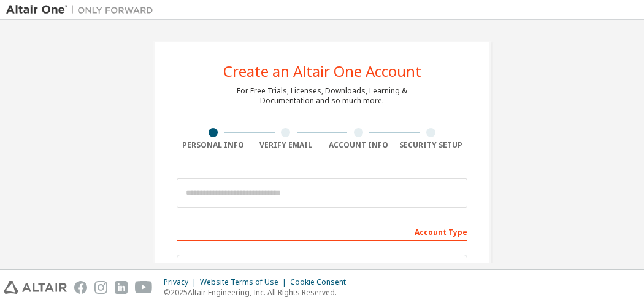  I want to click on div: For Free Trials, Licenses, Downloads, Learning & Documentation and so much more., so click(322, 96).